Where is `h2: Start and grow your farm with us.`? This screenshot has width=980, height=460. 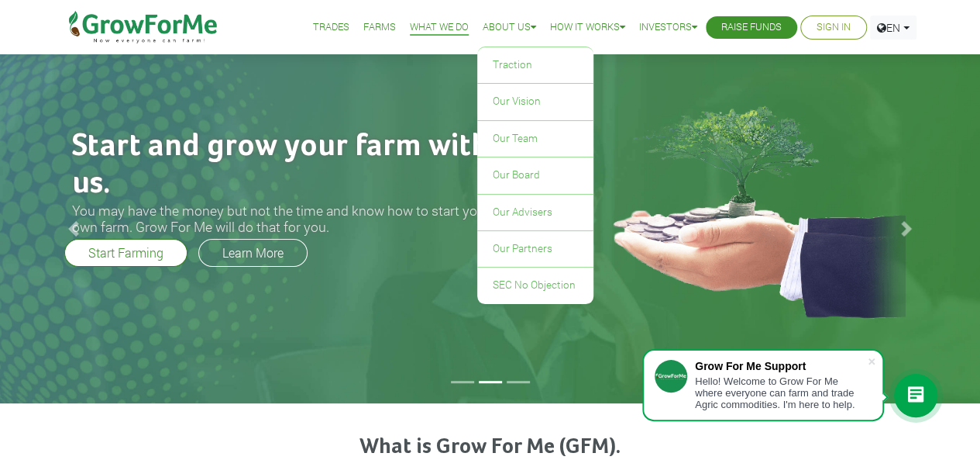 h2: Start and grow your farm with us. is located at coordinates (293, 166).